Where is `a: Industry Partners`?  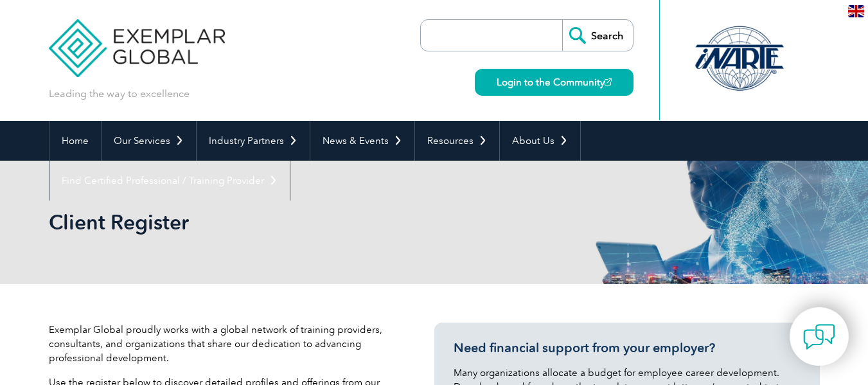
a: Industry Partners is located at coordinates (253, 141).